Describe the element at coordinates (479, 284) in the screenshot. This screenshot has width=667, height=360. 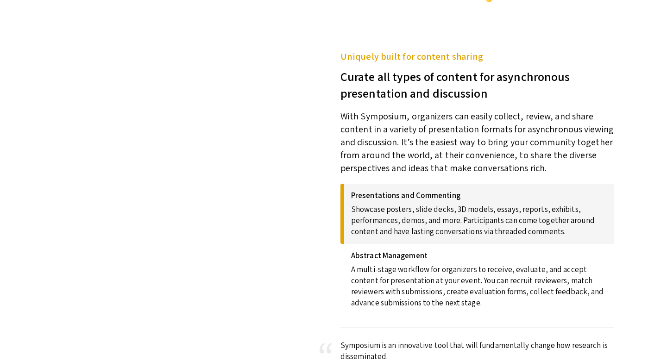
I see `p: A multi-stage workflow for organizers to receive, evaluate, and accept content for presentation a...` at that location.